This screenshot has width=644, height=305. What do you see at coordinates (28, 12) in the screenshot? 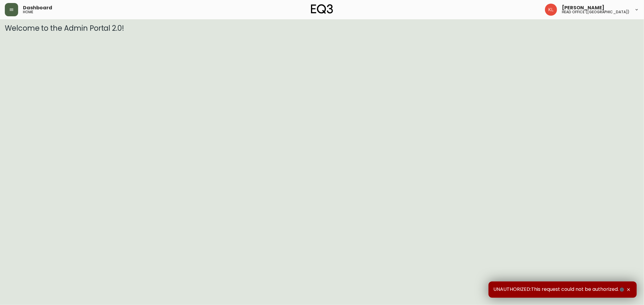
I see `h5: home` at bounding box center [28, 12].